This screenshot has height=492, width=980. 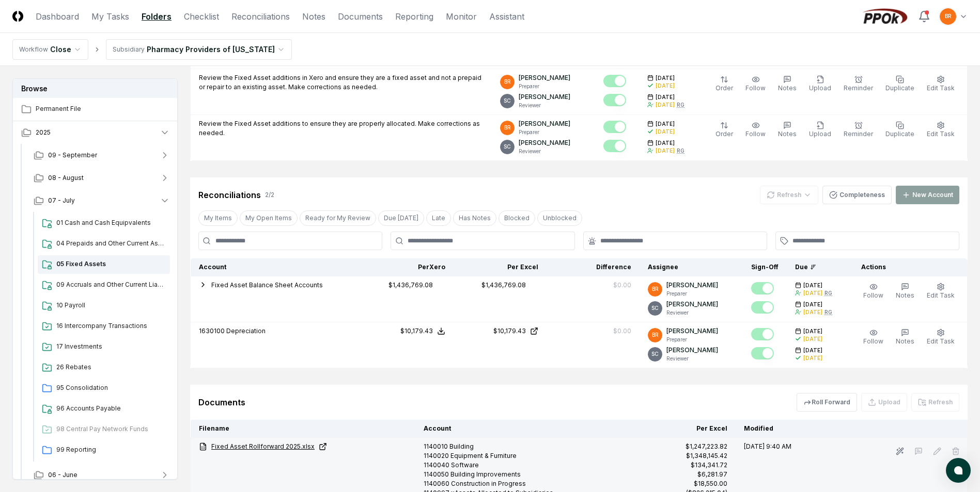 I want to click on span: Duplicate, so click(x=899, y=133).